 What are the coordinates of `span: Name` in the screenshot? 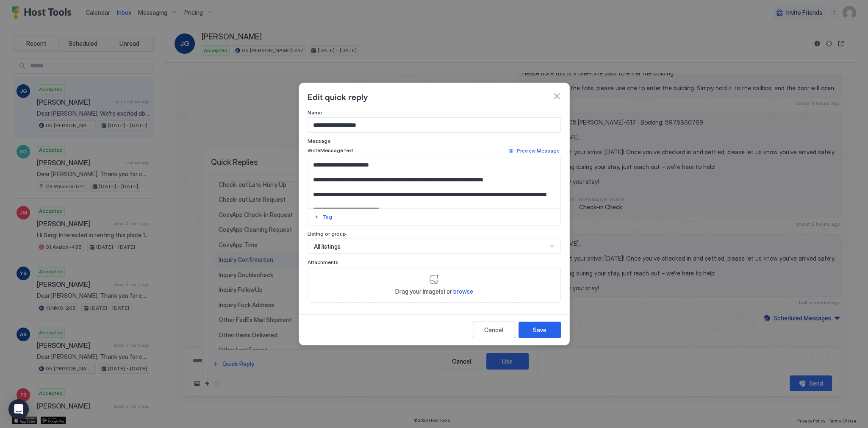 It's located at (315, 112).